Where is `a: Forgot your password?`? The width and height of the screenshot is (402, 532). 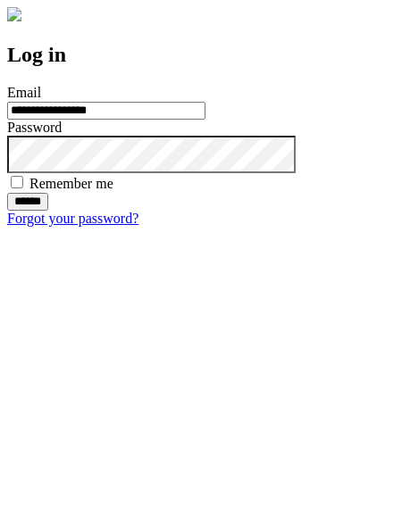
a: Forgot your password? is located at coordinates (73, 218).